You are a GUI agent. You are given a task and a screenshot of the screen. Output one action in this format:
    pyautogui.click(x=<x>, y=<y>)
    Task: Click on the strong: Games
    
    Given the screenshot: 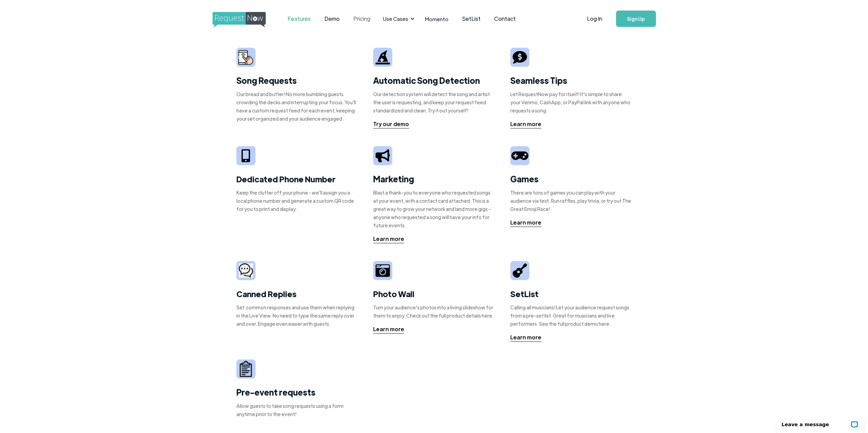 What is the action you would take?
    pyautogui.click(x=524, y=178)
    